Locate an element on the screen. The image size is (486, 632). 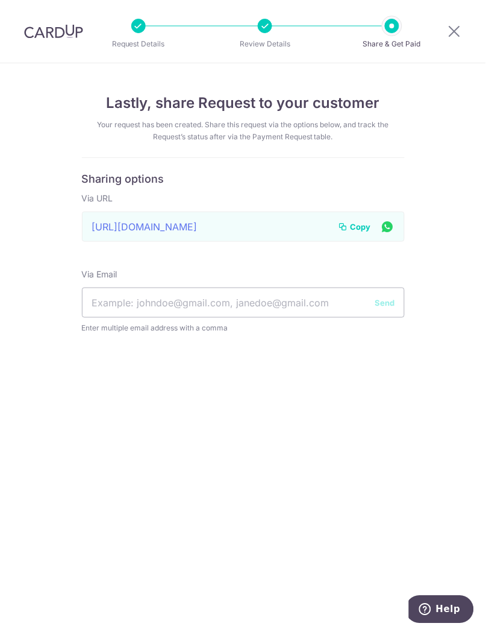
h6: Sharing options is located at coordinates (243, 179).